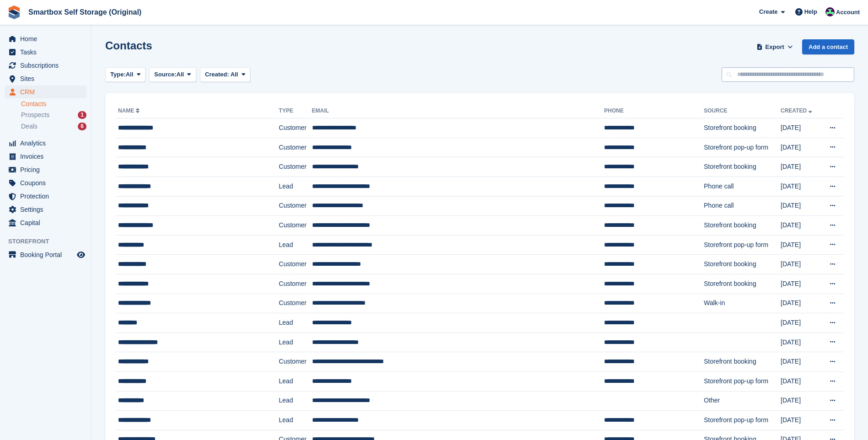 The image size is (868, 440). I want to click on span: Sites, so click(48, 78).